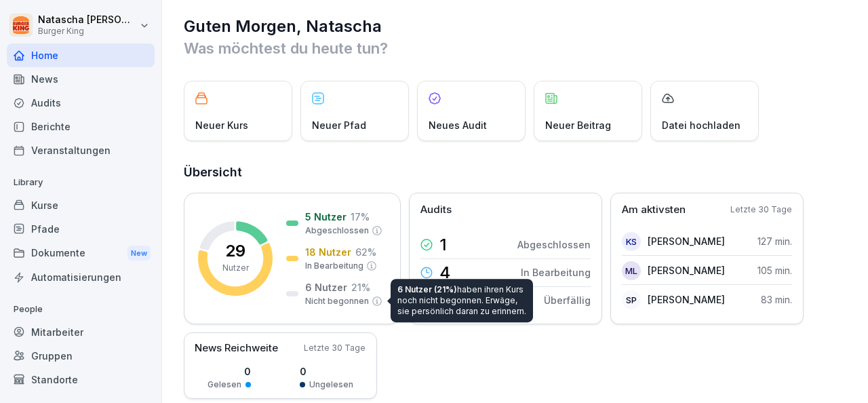 The image size is (868, 403). Describe the element at coordinates (235, 268) in the screenshot. I see `p: Nutzer` at that location.